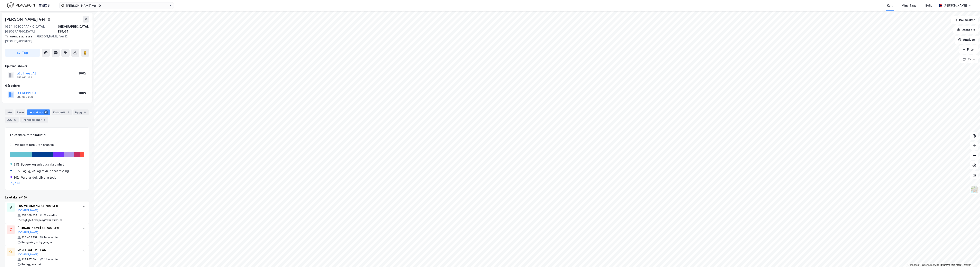 The height and width of the screenshot is (267, 980). What do you see at coordinates (51, 215) in the screenshot?
I see `div: 21 ansatte` at bounding box center [51, 215].